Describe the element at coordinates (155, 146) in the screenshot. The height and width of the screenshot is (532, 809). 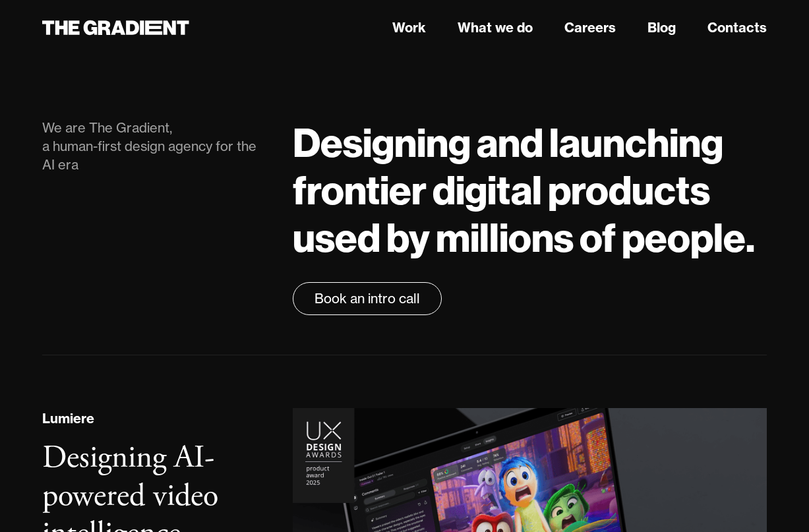
I see `div: We are The Gradient, a human-first design agency for the AI era` at that location.